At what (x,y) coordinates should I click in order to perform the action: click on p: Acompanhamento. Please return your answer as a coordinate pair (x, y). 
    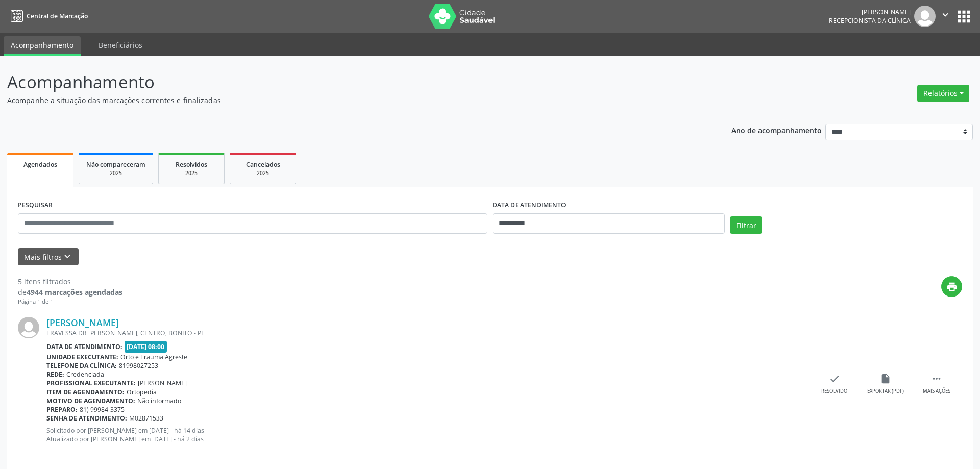
    Looking at the image, I should click on (345, 82).